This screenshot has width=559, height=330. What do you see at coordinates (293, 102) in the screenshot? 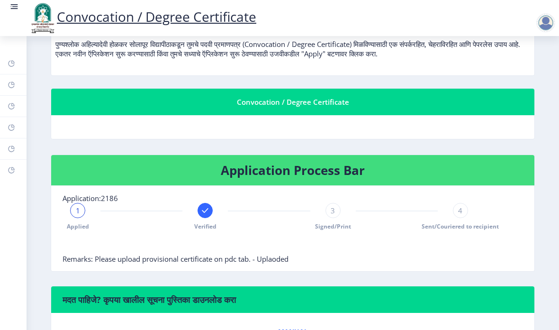
I see `div: Convocation / Degree Certificate` at bounding box center [293, 102].